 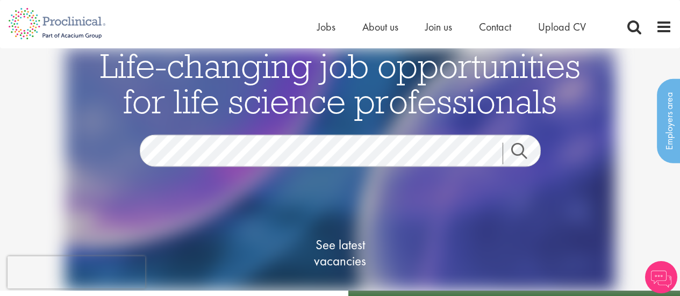 I want to click on span: Join us, so click(x=439, y=27).